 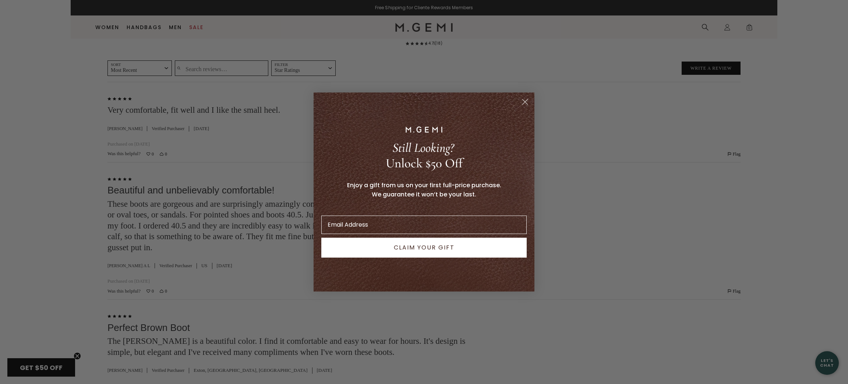 What do you see at coordinates (424, 225) in the screenshot?
I see `input: Email Address` at bounding box center [424, 225].